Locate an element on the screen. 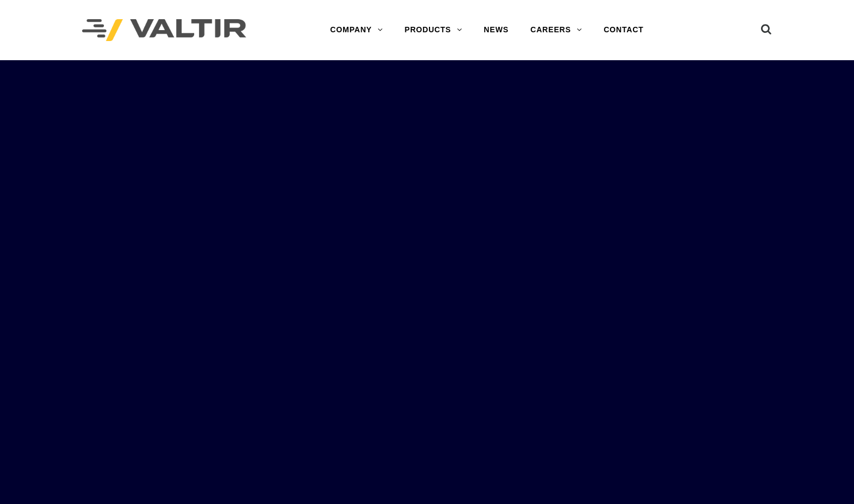  a: COMPANY is located at coordinates (357, 30).